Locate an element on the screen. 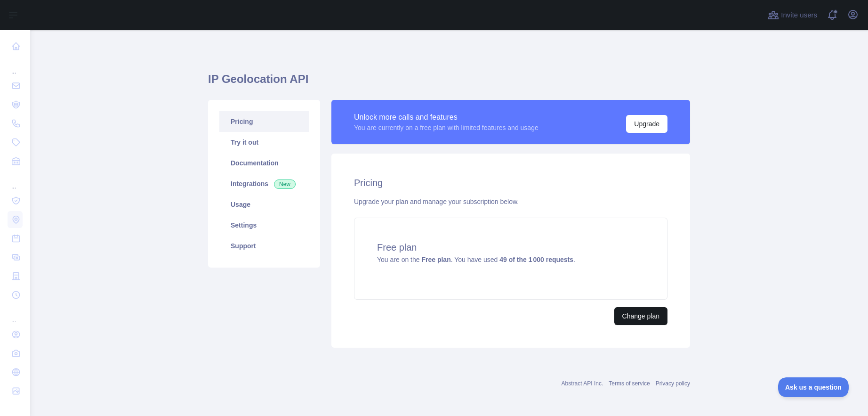  span: New is located at coordinates (285, 184).